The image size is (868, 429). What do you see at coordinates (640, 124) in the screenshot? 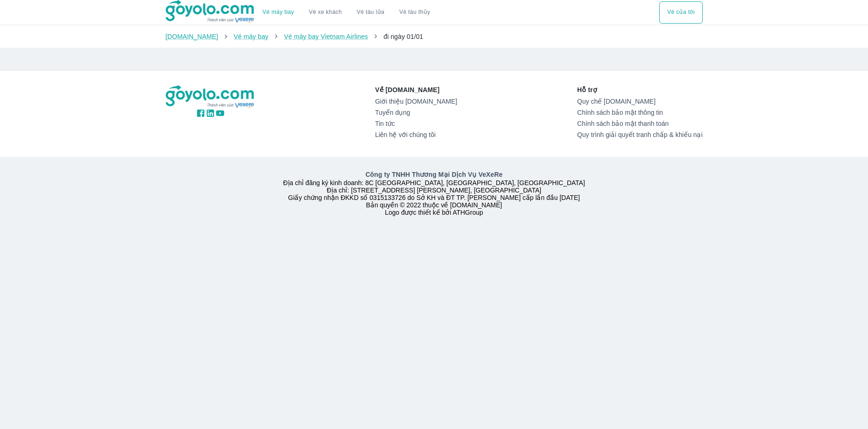
I see `a: Chính sách bảo mật thanh toán` at bounding box center [640, 124].